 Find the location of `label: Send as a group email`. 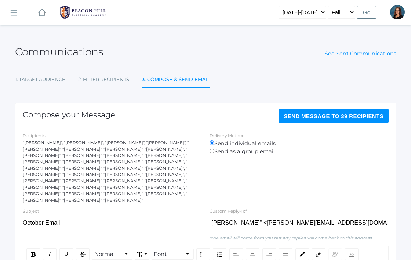

label: Send as a group email is located at coordinates (299, 152).